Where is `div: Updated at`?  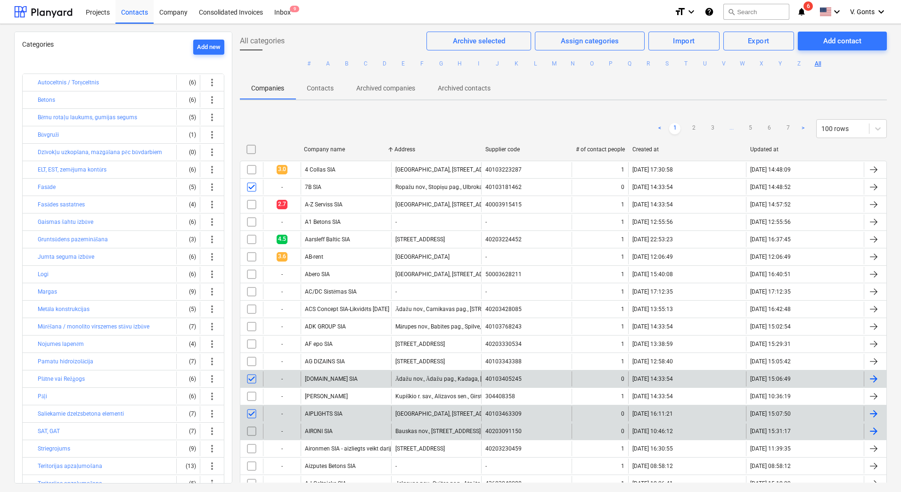 div: Updated at is located at coordinates (806, 149).